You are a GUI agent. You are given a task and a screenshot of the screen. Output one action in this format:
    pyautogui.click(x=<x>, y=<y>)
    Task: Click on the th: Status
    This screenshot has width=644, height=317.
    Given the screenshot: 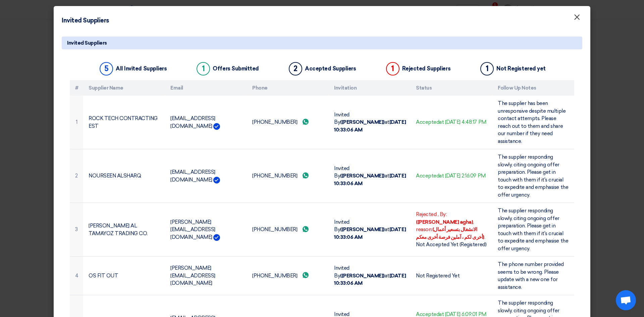 What is the action you would take?
    pyautogui.click(x=452, y=88)
    